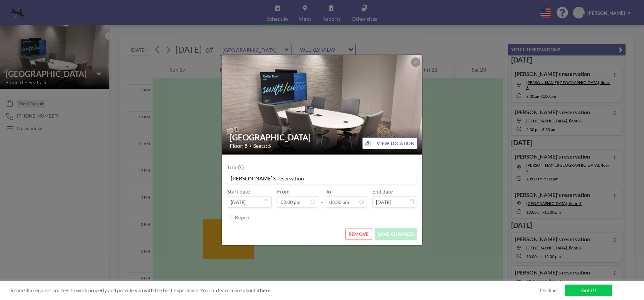  What do you see at coordinates (243, 217) in the screenshot?
I see `label: Repeat` at bounding box center [243, 217].